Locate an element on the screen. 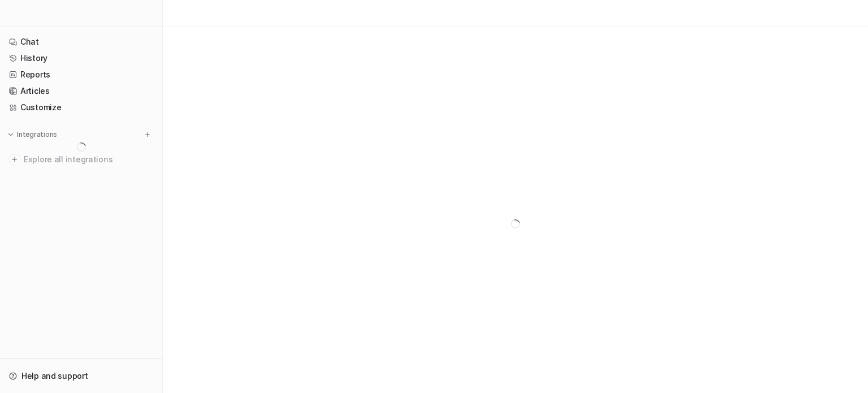 This screenshot has height=393, width=868. p: Integrations is located at coordinates (37, 135).